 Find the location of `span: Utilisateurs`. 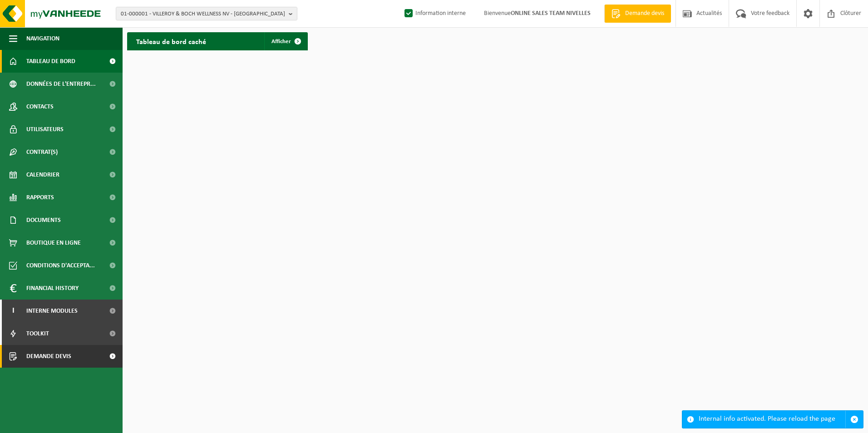

span: Utilisateurs is located at coordinates (45, 130).